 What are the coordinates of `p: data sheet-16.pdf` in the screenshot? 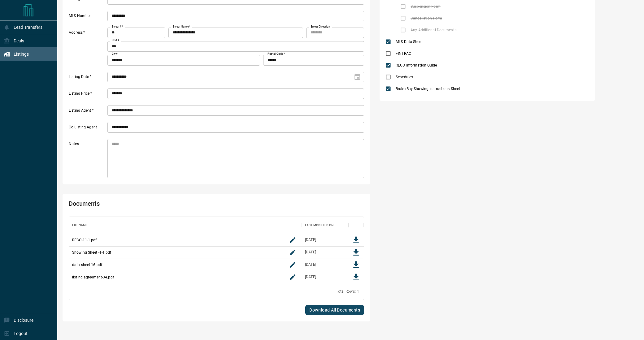 It's located at (87, 265).